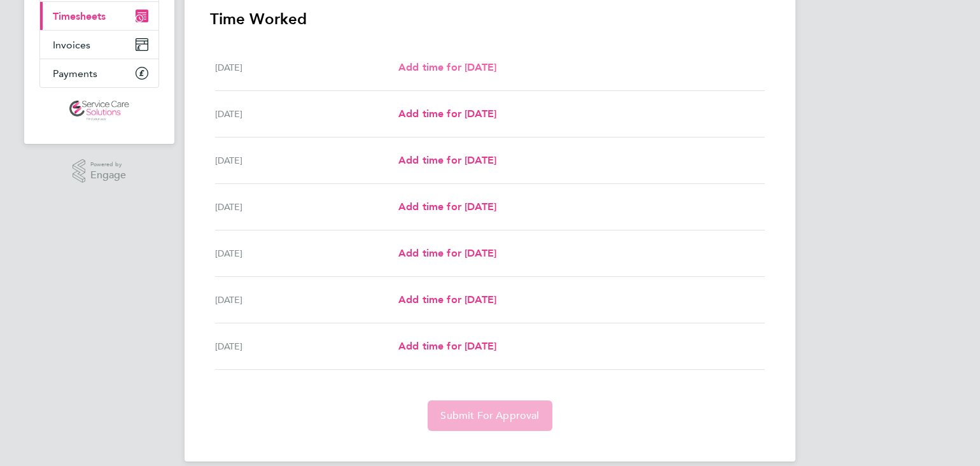  Describe the element at coordinates (99, 171) in the screenshot. I see `a: Powered byEngage` at that location.